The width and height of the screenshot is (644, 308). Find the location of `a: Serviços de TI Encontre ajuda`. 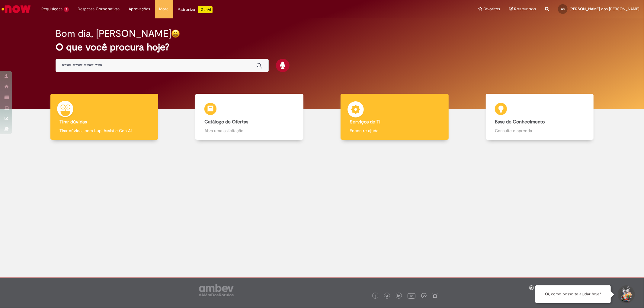

a: Serviços de TI Encontre ajuda is located at coordinates (394, 117).